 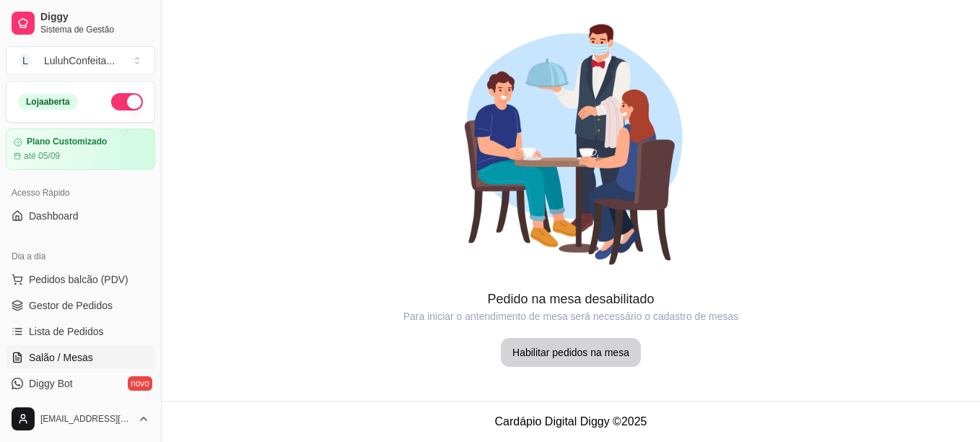 What do you see at coordinates (80, 384) in the screenshot?
I see `a: Diggy Botnovo` at bounding box center [80, 384].